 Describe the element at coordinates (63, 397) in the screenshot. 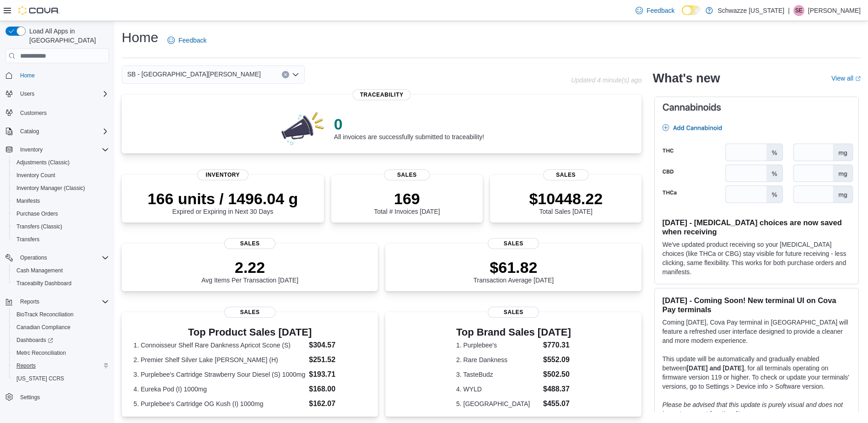

I see `span: Settings` at that location.